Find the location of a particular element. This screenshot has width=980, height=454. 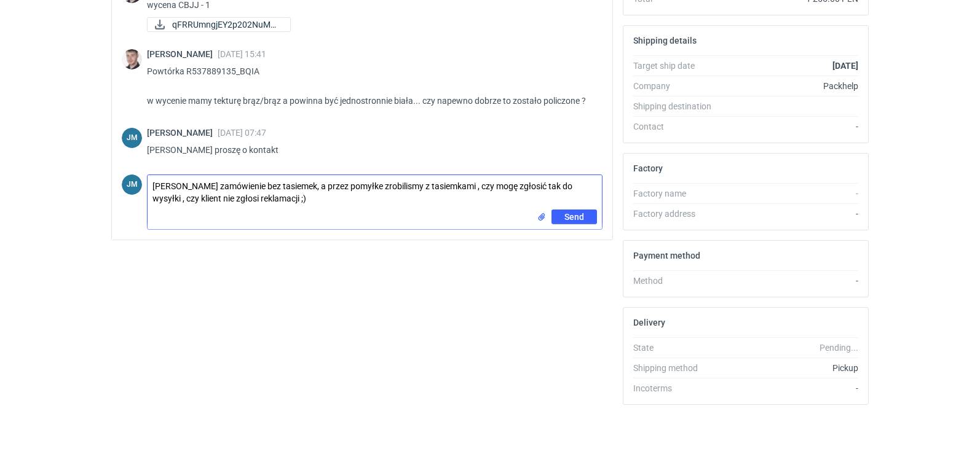

h2: Payment method is located at coordinates (667, 256).